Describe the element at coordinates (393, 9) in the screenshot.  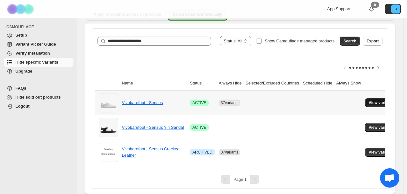
I see `button: Avatar with initials B` at that location.